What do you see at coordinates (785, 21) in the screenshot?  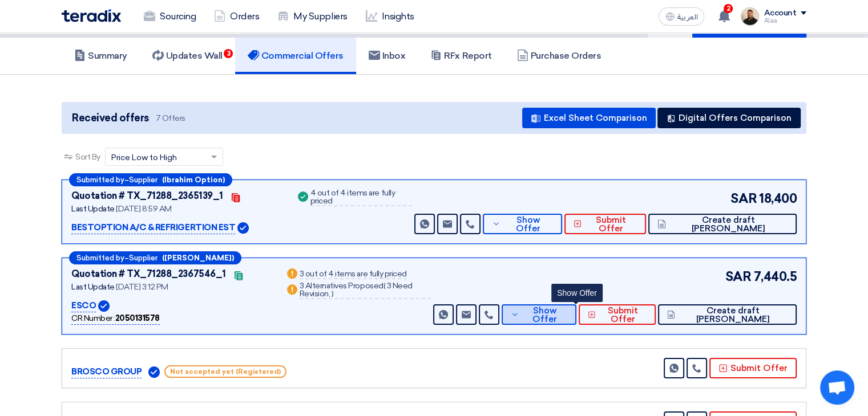 I see `div: Alaa` at bounding box center [785, 21].